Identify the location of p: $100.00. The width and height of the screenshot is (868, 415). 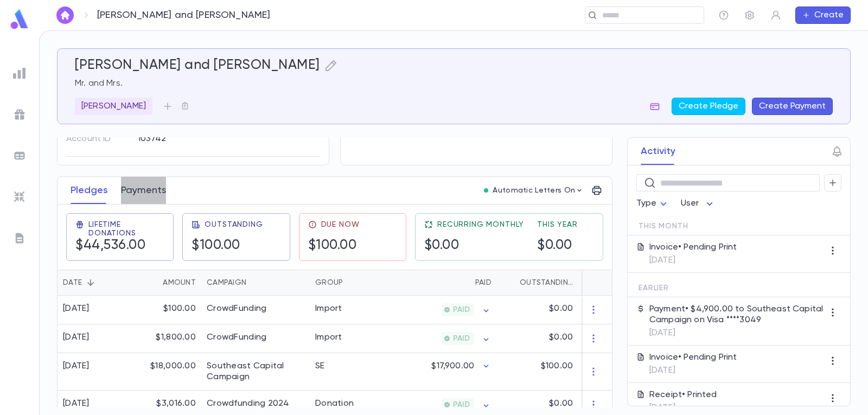
(557, 366).